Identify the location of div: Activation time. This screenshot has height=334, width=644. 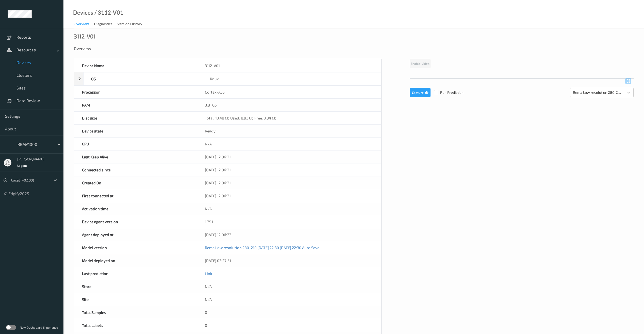
(136, 209).